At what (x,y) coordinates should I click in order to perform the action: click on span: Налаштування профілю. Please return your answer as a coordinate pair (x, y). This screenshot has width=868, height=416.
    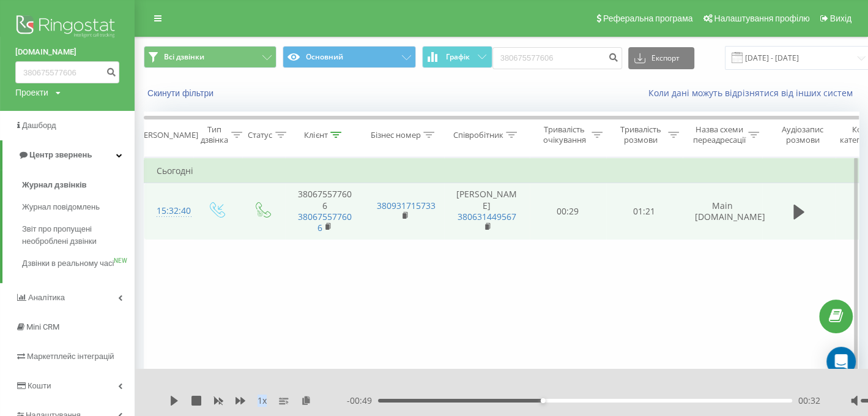
    Looking at the image, I should click on (761, 18).